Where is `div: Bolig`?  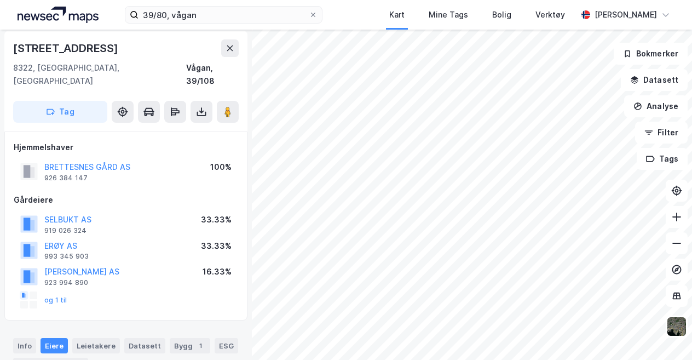
div: Bolig is located at coordinates (502, 15).